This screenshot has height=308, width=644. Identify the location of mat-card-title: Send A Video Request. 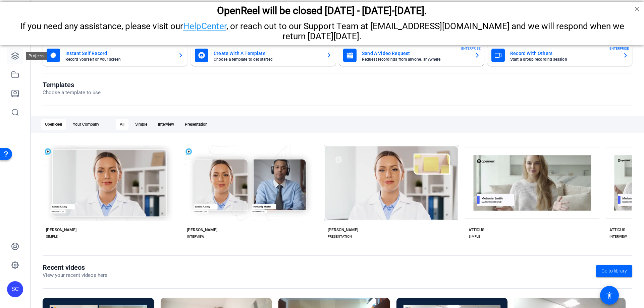
(415, 53).